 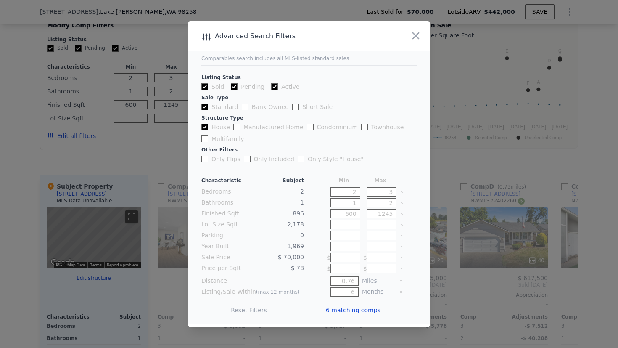 What do you see at coordinates (310, 127) in the screenshot?
I see `input: Condominium` at bounding box center [310, 127].